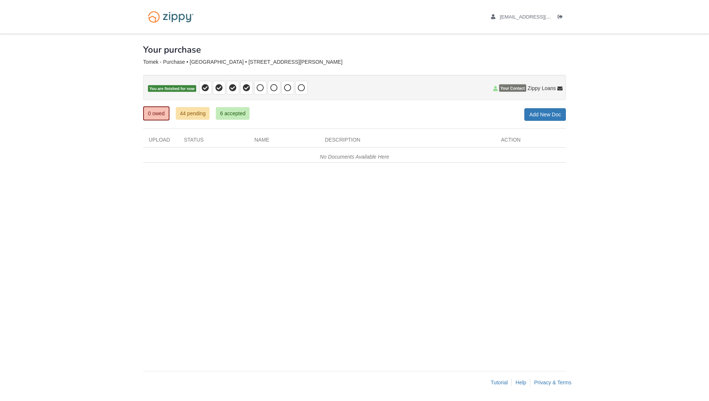 This screenshot has height=401, width=709. What do you see at coordinates (542, 17) in the screenshot?
I see `span: tomeklillyv@gmail.com` at bounding box center [542, 17].